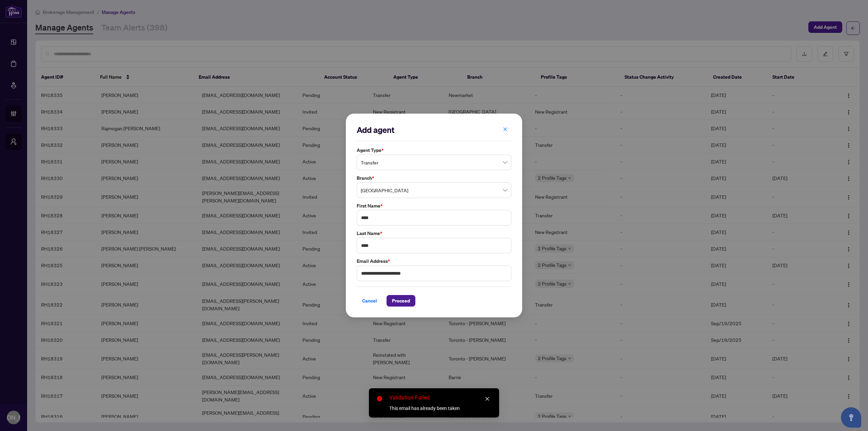 This screenshot has width=868, height=431. I want to click on span: Cancel, so click(370, 301).